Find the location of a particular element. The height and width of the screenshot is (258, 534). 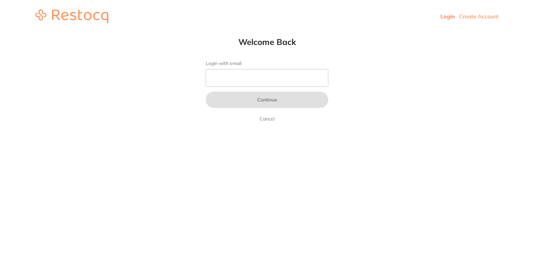

img: restocq_logo.svg is located at coordinates (72, 16).